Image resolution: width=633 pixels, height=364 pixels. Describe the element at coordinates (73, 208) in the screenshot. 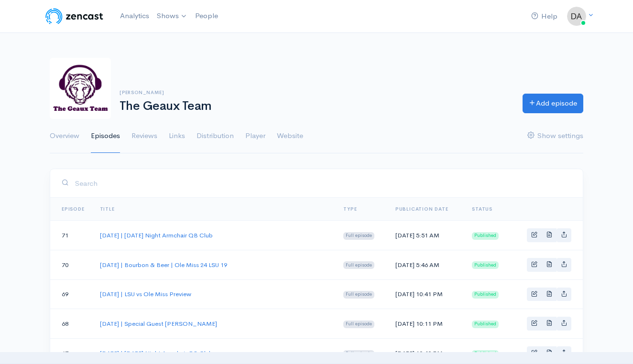

I see `a: Episode` at that location.